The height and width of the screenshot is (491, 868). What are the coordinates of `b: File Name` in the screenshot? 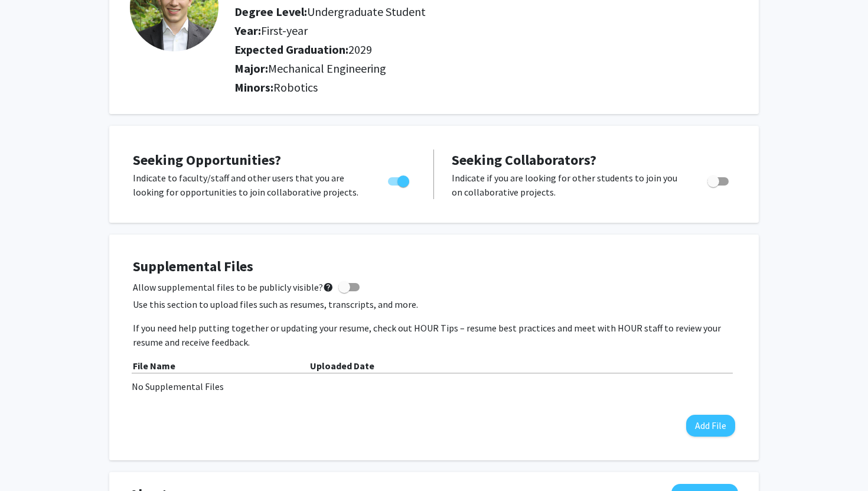 It's located at (154, 365).